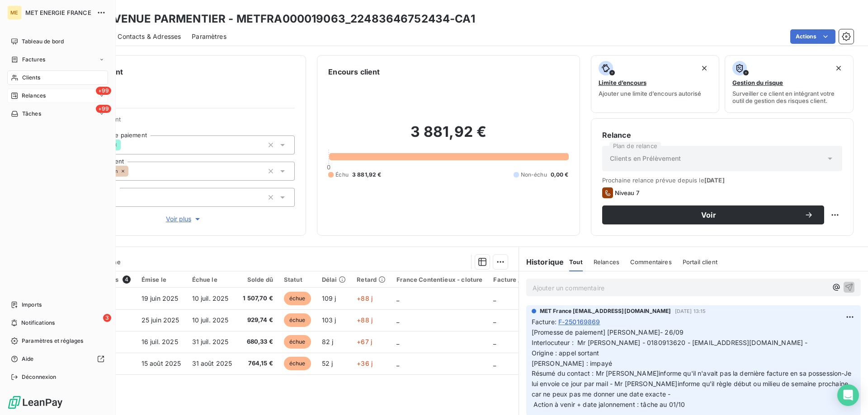 The image size is (868, 415). I want to click on span: Portail client, so click(700, 262).